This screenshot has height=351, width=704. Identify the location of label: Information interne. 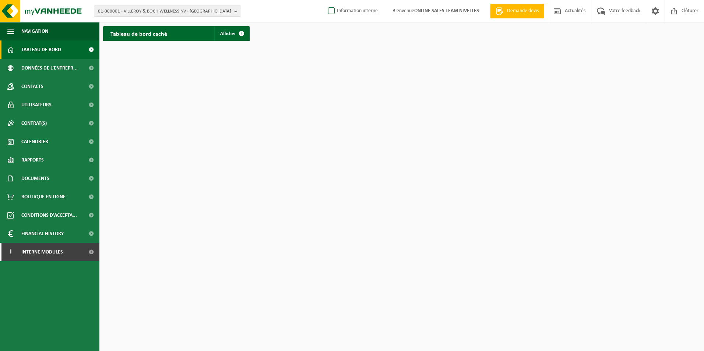
(352, 11).